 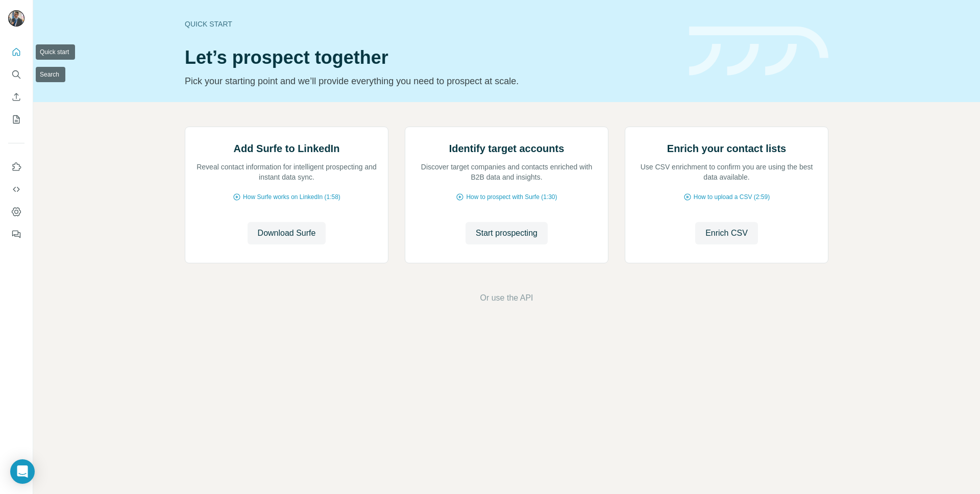 What do you see at coordinates (507, 298) in the screenshot?
I see `button: Or use the API` at bounding box center [507, 298].